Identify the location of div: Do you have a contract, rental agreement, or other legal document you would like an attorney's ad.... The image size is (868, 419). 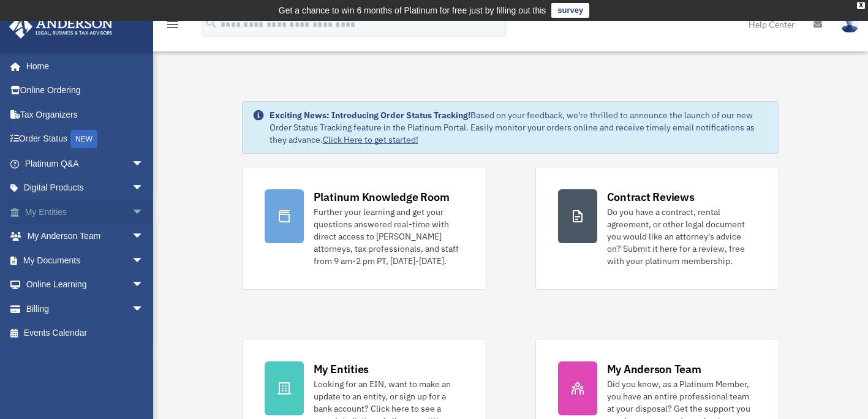
(682, 236).